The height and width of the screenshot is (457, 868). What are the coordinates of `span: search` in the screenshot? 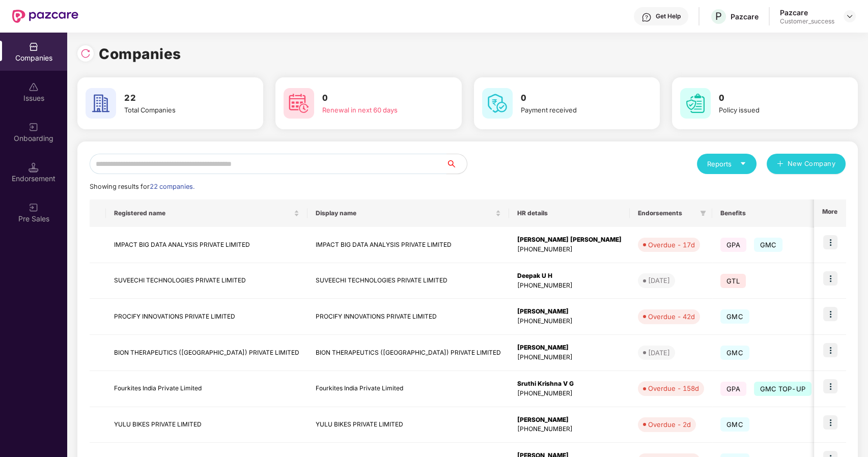 It's located at (456, 164).